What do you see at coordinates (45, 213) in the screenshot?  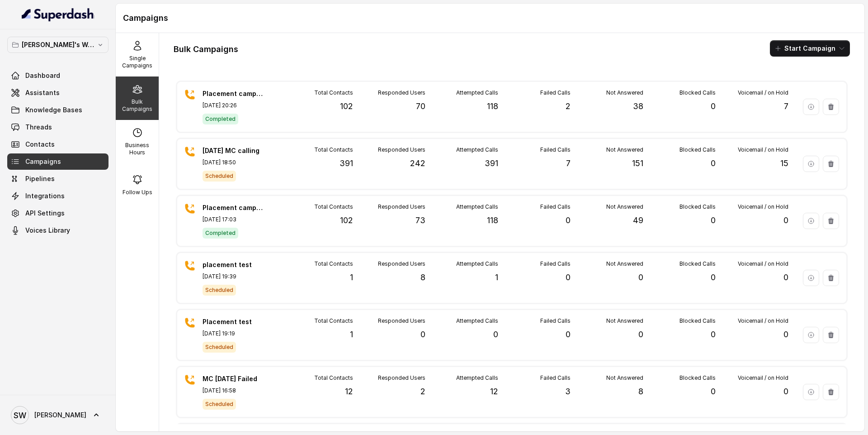 I see `span: API Settings` at bounding box center [45, 213].